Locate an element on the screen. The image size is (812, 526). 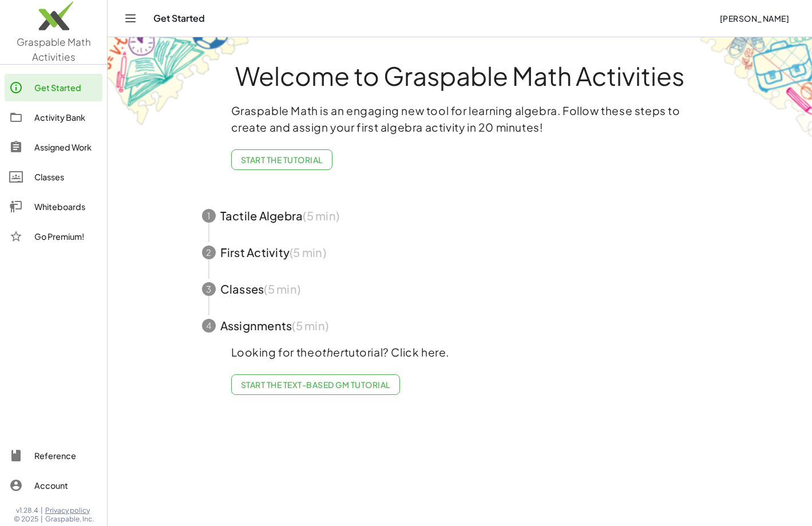
button: 2First Activity(5 min) is located at coordinates (460, 253).